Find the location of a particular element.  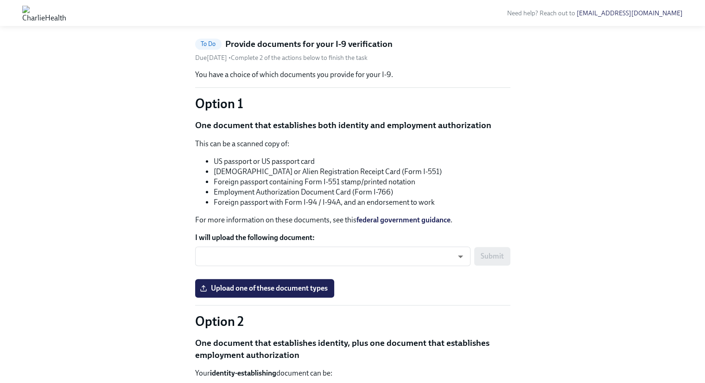

span: Friday, August 22nd 2025, 10:00 am is located at coordinates (212, 58).